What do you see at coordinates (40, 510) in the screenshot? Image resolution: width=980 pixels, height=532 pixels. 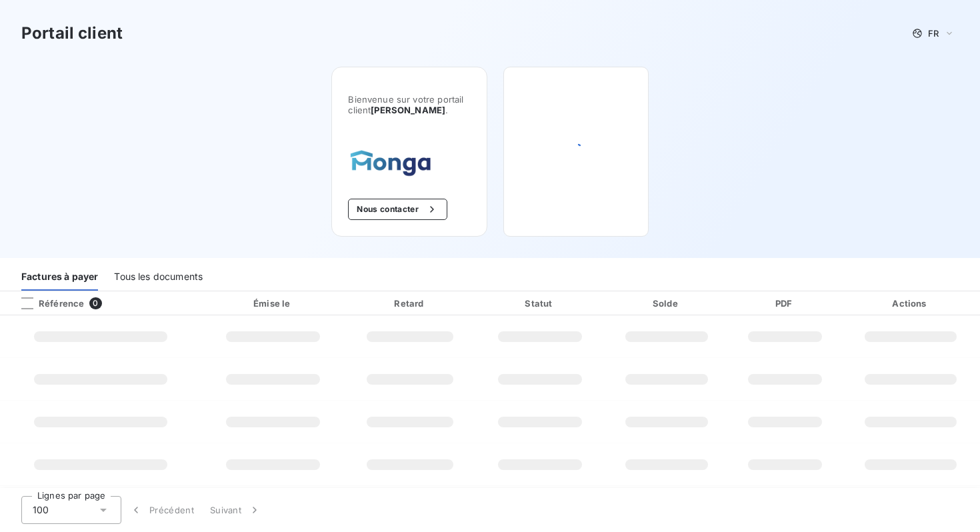 I see `span: 100` at bounding box center [40, 510].